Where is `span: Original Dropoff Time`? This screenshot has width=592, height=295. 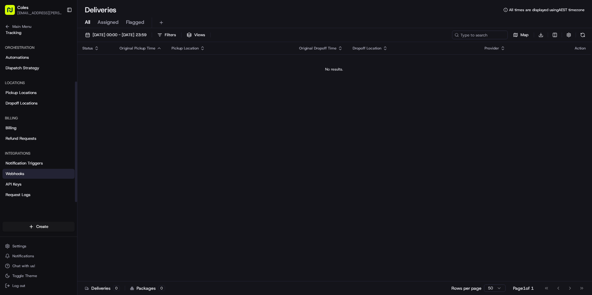
span: Original Dropoff Time is located at coordinates (317, 48).